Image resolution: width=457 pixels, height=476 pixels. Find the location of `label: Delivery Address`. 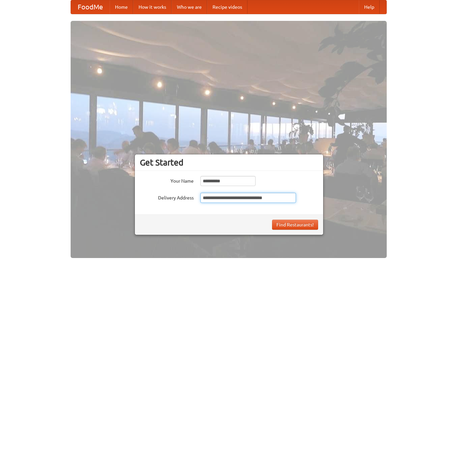

label: Delivery Address is located at coordinates (167, 197).